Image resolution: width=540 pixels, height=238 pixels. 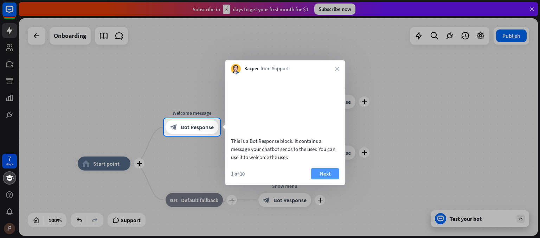 I want to click on button: Open LiveChat chat widget, so click(x=16, y=13).